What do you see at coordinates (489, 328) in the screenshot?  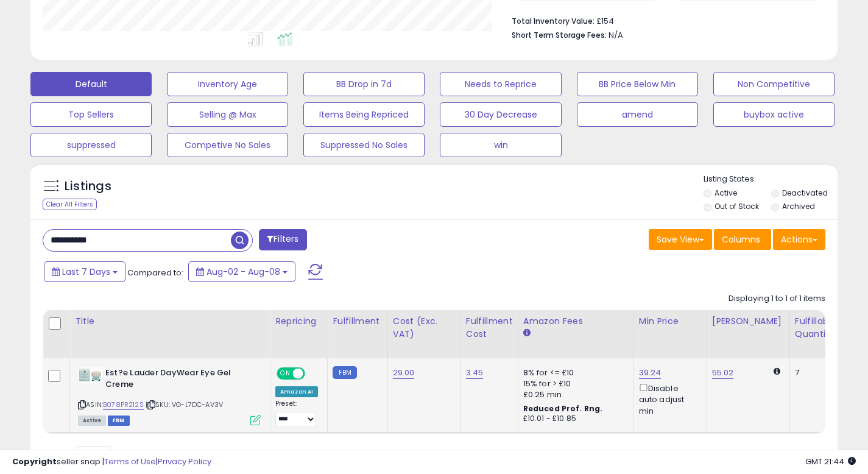 I see `div: Fulfillment Cost` at bounding box center [489, 328].